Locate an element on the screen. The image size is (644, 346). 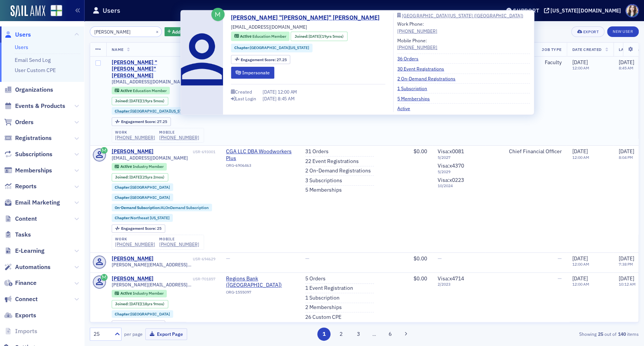
span: Memberships is located at coordinates (33, 171).